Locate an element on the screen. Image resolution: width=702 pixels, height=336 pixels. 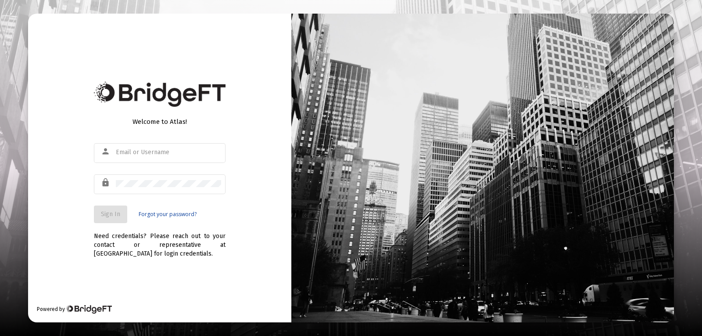
a: Forgot your password? is located at coordinates (168, 214).